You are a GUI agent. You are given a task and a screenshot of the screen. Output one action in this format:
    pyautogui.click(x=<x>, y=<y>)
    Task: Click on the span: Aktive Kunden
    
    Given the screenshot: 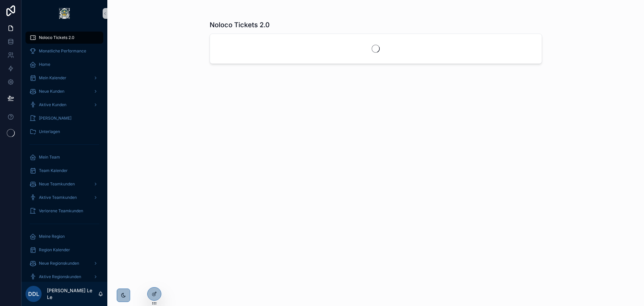 What is the action you would take?
    pyautogui.click(x=53, y=105)
    